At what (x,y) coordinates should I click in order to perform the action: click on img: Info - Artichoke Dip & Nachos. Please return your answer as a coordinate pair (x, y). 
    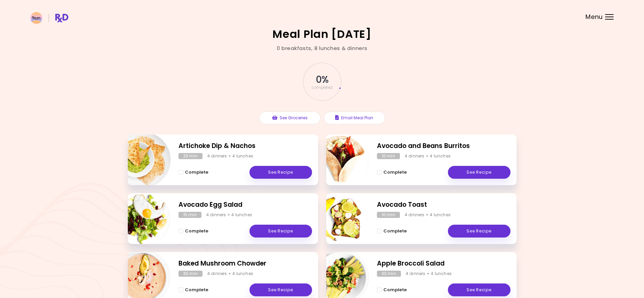
    Looking at the image, I should click on (142, 160).